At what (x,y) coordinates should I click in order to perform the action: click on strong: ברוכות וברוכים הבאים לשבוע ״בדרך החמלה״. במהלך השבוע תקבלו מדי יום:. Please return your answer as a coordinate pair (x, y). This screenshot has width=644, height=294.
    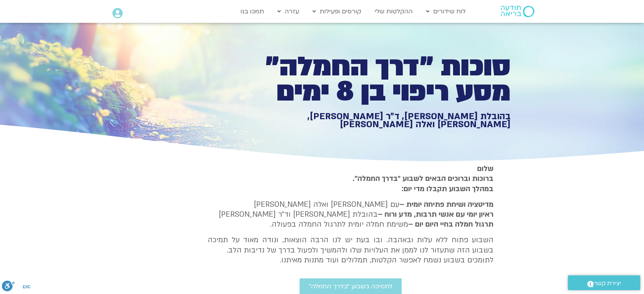
    Looking at the image, I should click on (423, 184).